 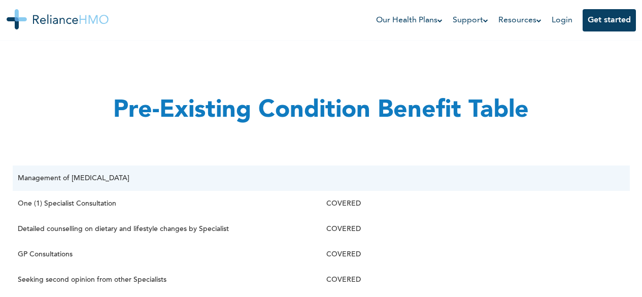 What do you see at coordinates (520, 20) in the screenshot?
I see `a: Resources` at bounding box center [520, 20].